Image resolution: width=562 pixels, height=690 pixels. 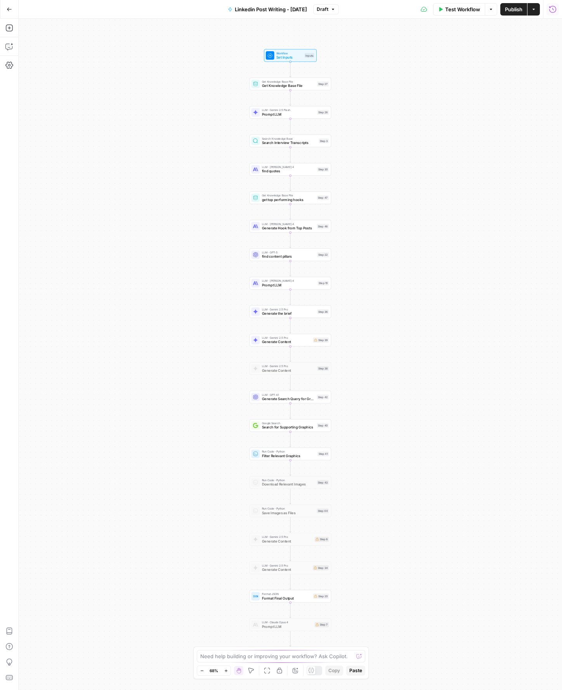 I want to click on div: Search Knowledge BaseSearch Interview TranscriptsStep 3, so click(x=290, y=141).